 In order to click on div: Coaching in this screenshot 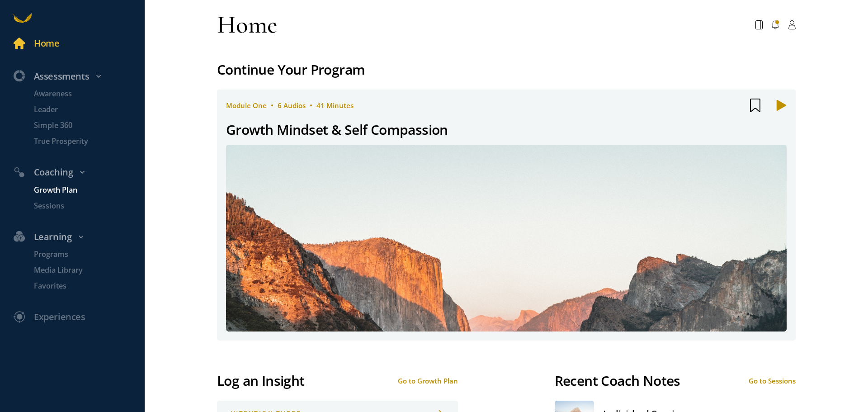, I will do `click(78, 173)`.